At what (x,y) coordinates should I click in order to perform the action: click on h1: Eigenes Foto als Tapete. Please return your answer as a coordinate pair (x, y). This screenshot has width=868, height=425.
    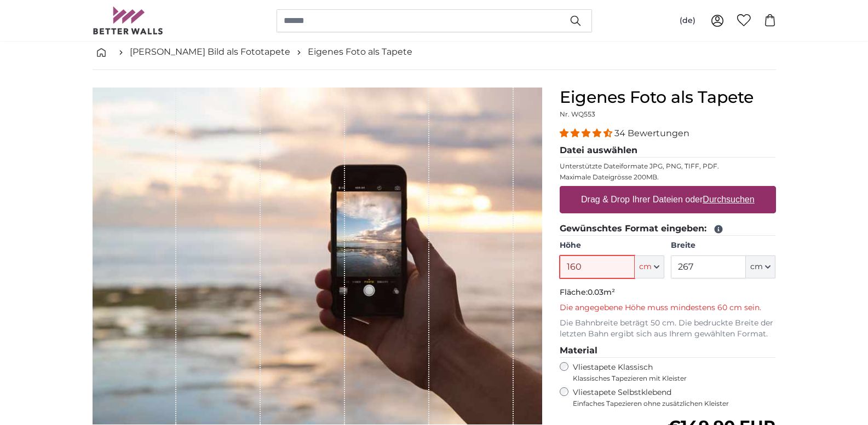
    Looking at the image, I should click on (668, 97).